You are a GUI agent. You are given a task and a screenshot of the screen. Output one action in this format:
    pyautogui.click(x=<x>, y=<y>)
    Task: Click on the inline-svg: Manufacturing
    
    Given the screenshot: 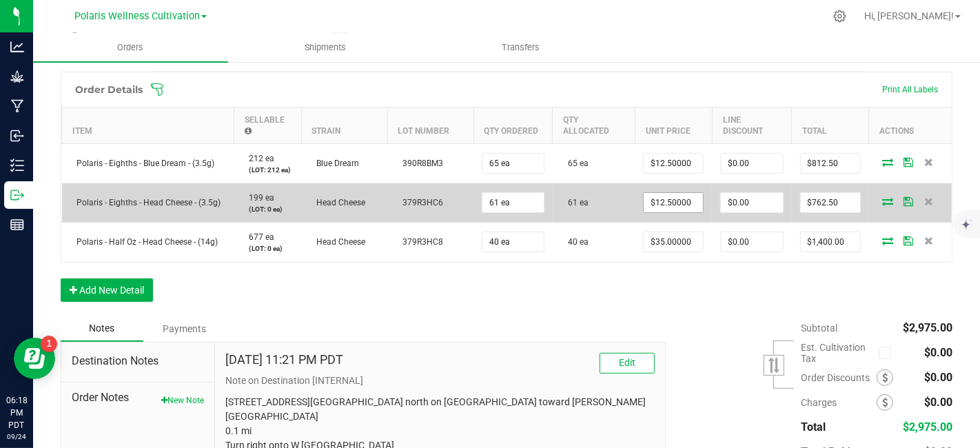 What is the action you would take?
    pyautogui.click(x=17, y=106)
    